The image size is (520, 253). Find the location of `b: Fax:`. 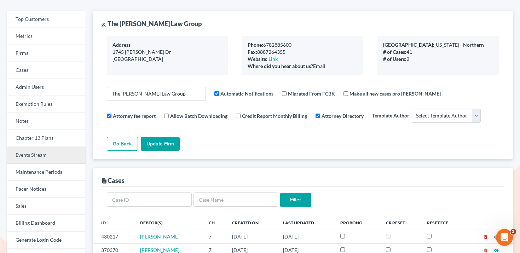

b: Fax: is located at coordinates (252, 52).